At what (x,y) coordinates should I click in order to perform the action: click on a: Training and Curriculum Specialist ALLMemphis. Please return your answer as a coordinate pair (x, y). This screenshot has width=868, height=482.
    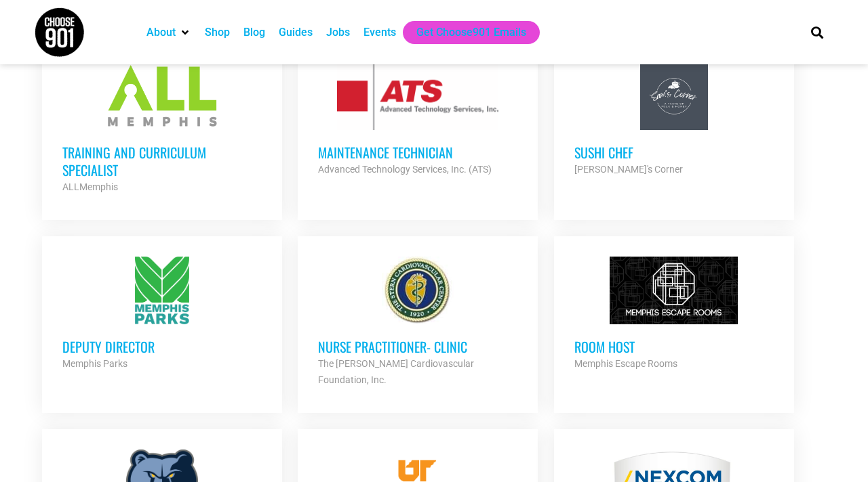
    Looking at the image, I should click on (162, 128).